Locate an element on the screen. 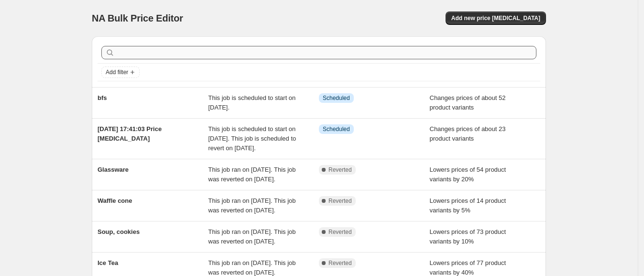  span: Waffle cone is located at coordinates (115, 201).